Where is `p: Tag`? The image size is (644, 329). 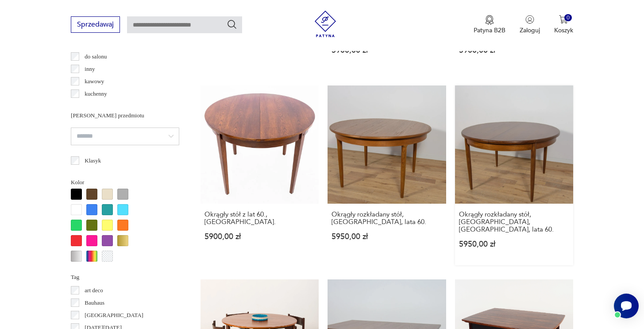 p: Tag is located at coordinates (125, 277).